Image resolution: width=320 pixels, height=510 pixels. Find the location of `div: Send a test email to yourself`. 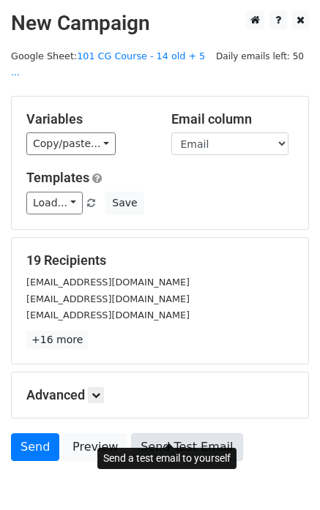

div: Send a test email to yourself is located at coordinates (167, 458).